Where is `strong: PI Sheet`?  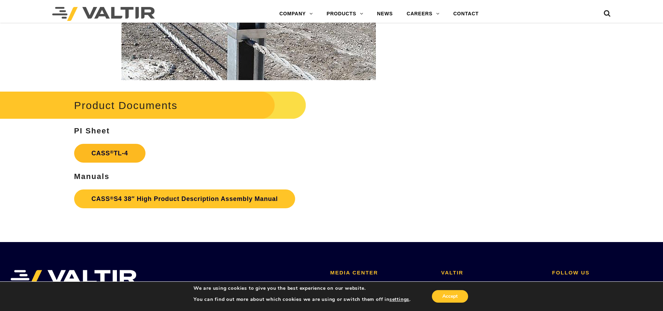
strong: PI Sheet is located at coordinates (92, 130).